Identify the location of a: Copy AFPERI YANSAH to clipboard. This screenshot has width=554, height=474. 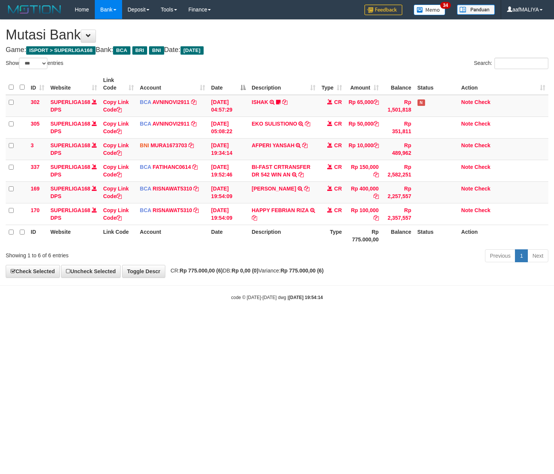
(305, 145).